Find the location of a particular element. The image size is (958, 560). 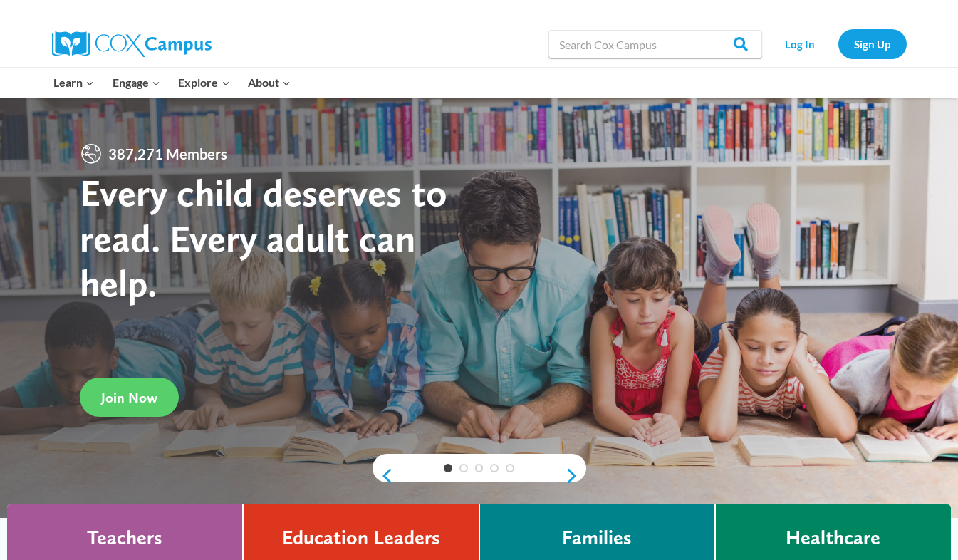

a: 3 is located at coordinates (479, 468).